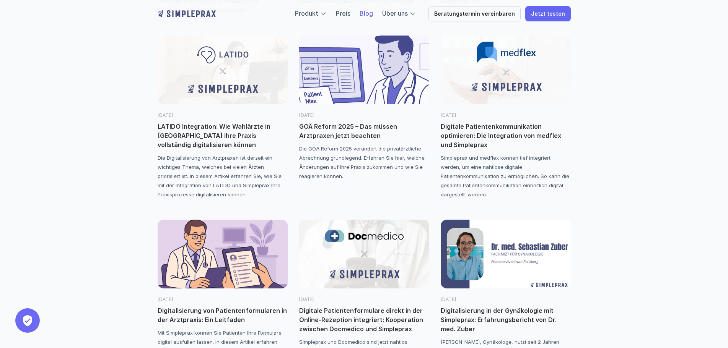 The height and width of the screenshot is (348, 728). Describe the element at coordinates (548, 14) in the screenshot. I see `p: Jetzt testen` at that location.